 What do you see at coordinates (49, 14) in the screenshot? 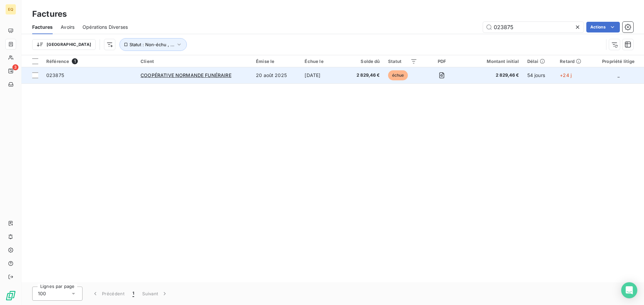
I see `h3: Factures` at bounding box center [49, 14].